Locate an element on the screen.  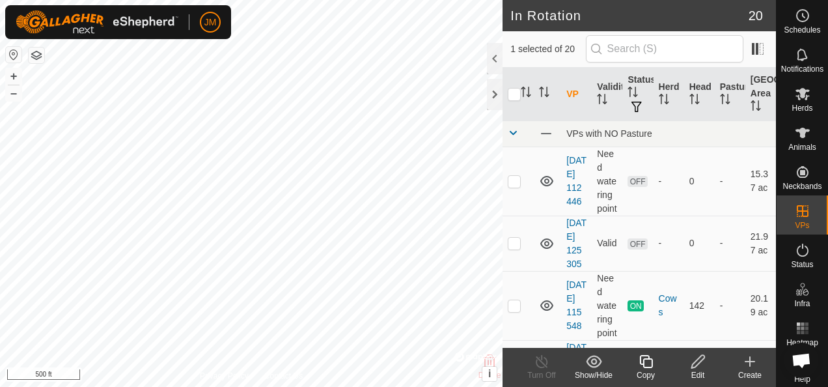
button: i is located at coordinates (490, 374).